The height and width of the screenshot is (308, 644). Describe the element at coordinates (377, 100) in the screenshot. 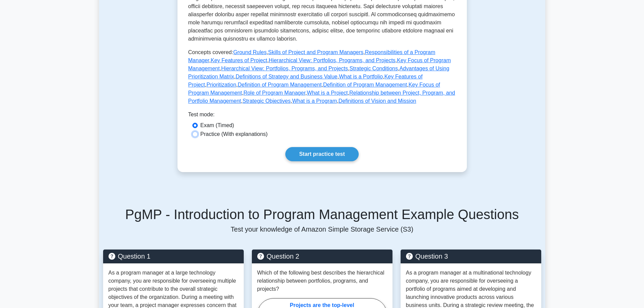

I see `a: Definitions of Vision and Mission` at that location.